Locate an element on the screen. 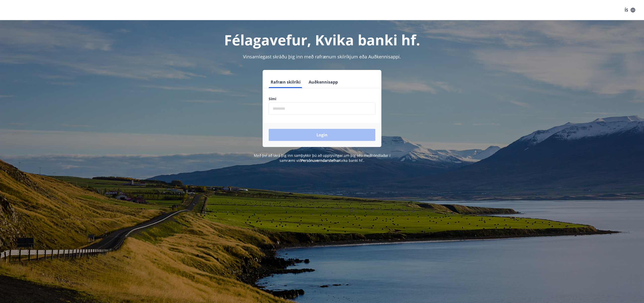 This screenshot has height=303, width=644. button: Auðkennisapp is located at coordinates (323, 82).